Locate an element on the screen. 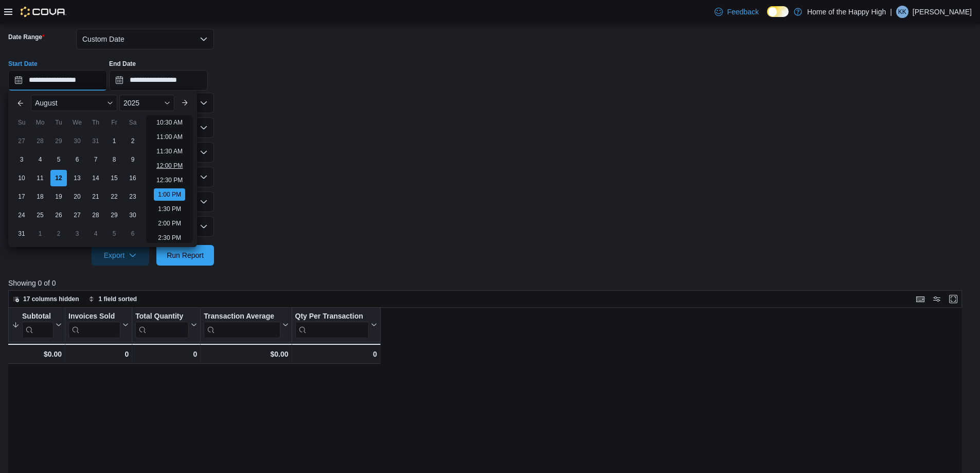 The width and height of the screenshot is (980, 473). div: Kalvin Keys is located at coordinates (902, 12).